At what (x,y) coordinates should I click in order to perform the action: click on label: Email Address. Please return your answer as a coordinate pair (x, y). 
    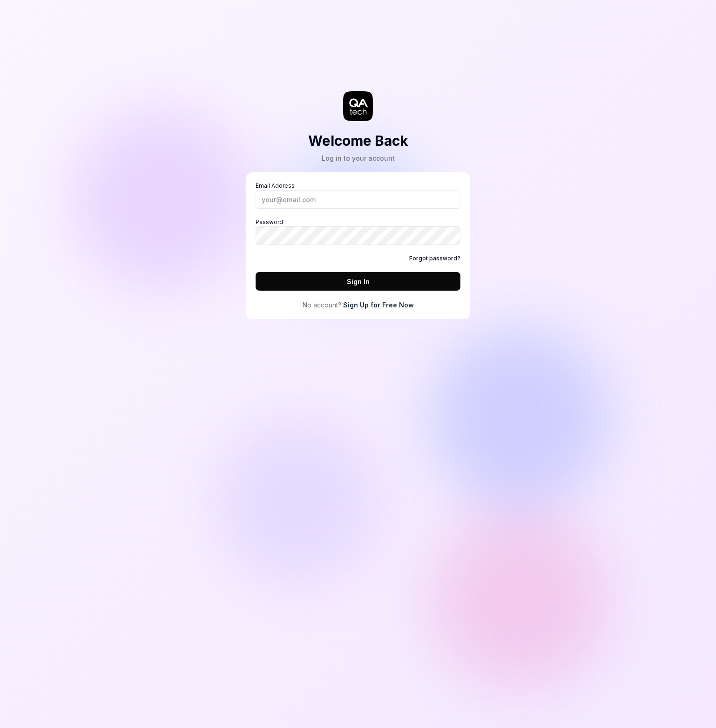
    Looking at the image, I should click on (358, 195).